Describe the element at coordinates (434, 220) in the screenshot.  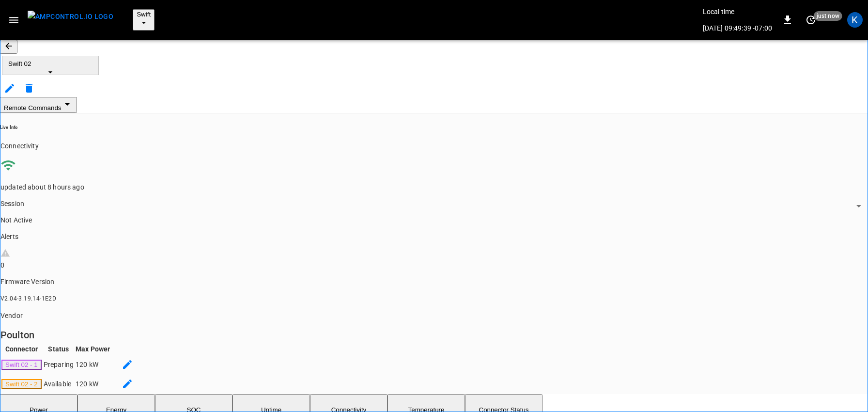
I see `p: Not Active` at that location.